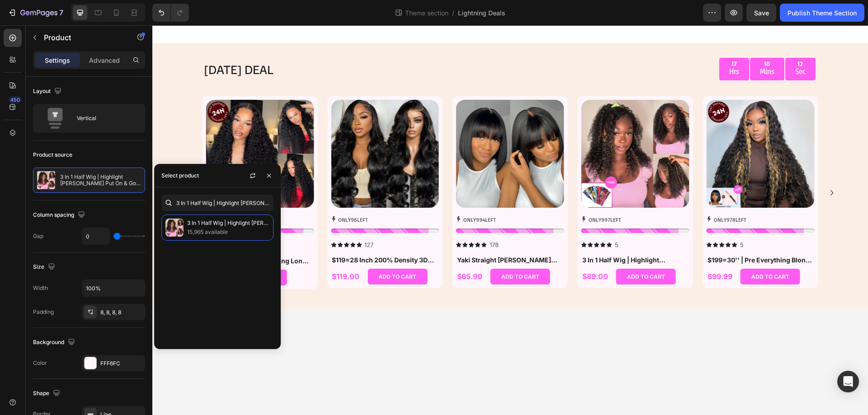 This screenshot has width=868, height=415. I want to click on div: Open Intercom Messenger, so click(849, 382).